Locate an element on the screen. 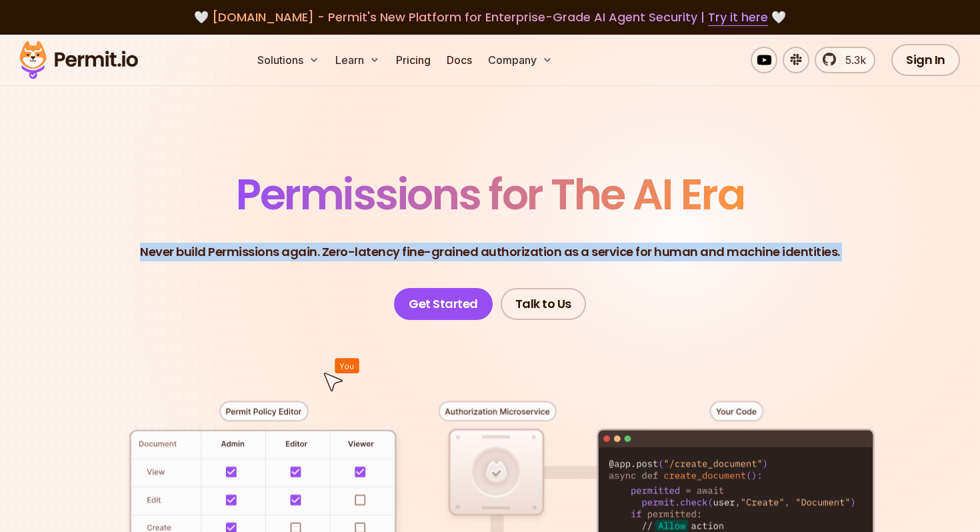 This screenshot has width=980, height=532. button: Solutions is located at coordinates (288, 60).